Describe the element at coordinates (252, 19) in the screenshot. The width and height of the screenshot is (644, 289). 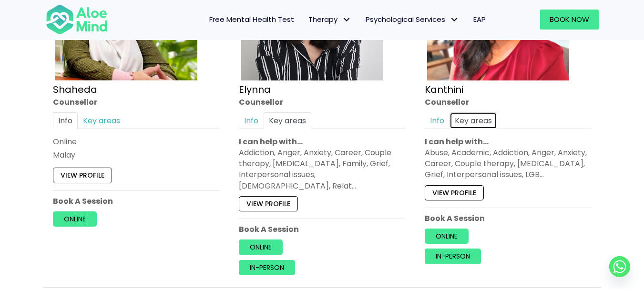
I see `span: Free Mental Health Test` at that location.